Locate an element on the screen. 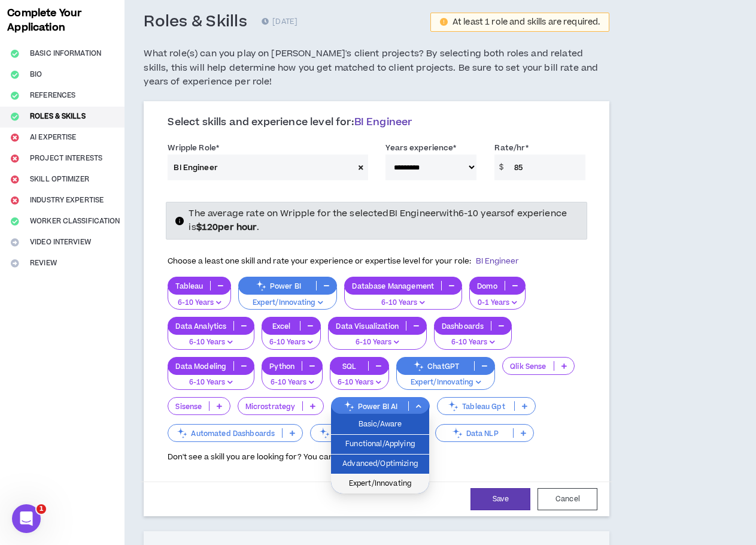 The image size is (756, 545). span: The average rate on Wripple for the selected BI Engineer with 6-10 years of experience is . is located at coordinates (377, 220).